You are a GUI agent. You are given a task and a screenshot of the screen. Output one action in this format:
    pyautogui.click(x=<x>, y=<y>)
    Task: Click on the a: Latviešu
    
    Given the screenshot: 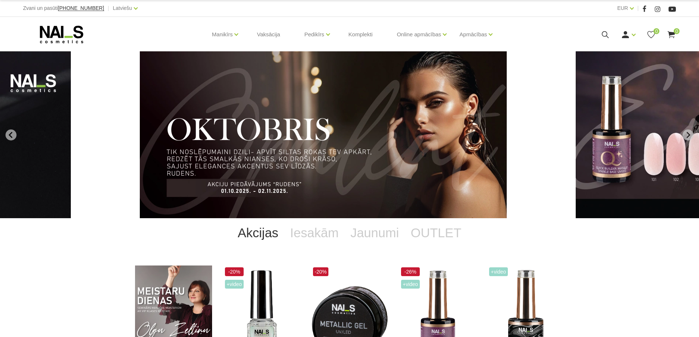 What is the action you would take?
    pyautogui.click(x=123, y=8)
    